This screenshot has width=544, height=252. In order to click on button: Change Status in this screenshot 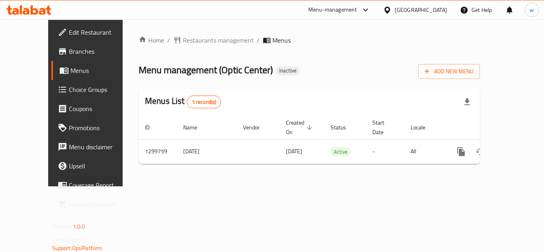, I will do `click(480, 152)`.